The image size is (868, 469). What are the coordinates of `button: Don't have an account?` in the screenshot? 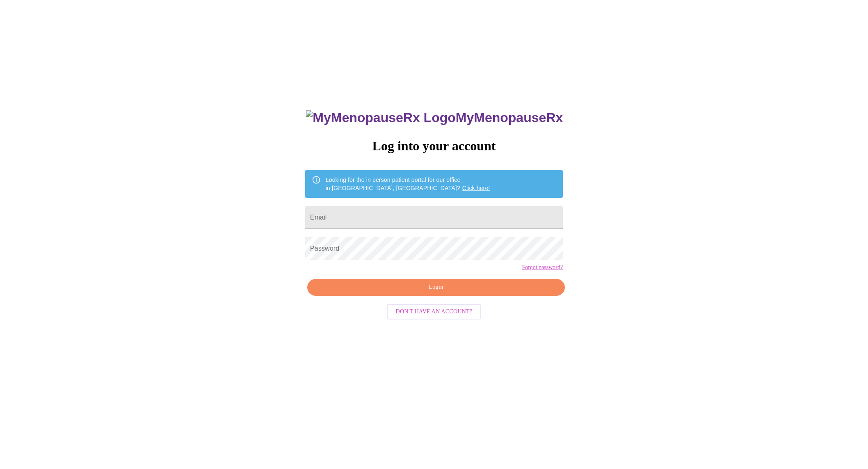 It's located at (434, 312).